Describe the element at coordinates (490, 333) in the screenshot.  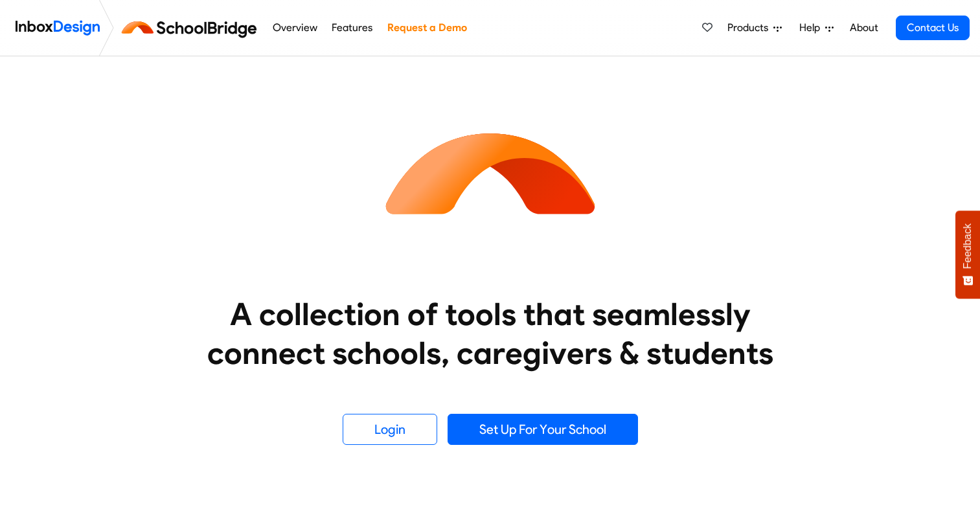
I see `heading: A collection of tools that seamlessly connect schools, caregivers & students` at that location.